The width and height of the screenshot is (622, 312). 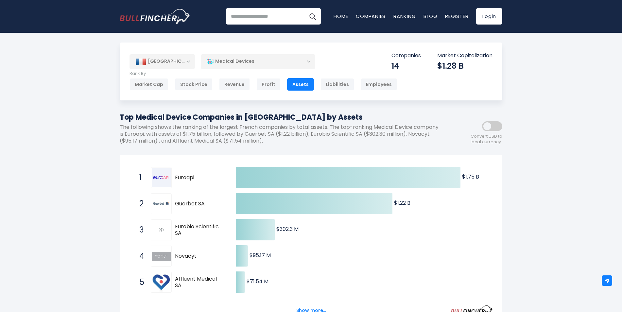 What do you see at coordinates (199, 256) in the screenshot?
I see `span: Novacyt` at bounding box center [199, 256].